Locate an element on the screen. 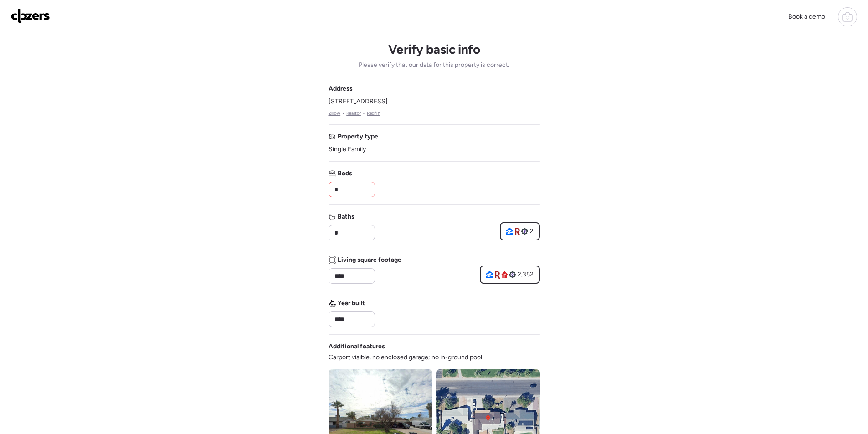 Image resolution: width=868 pixels, height=434 pixels. span: Address is located at coordinates (340, 89).